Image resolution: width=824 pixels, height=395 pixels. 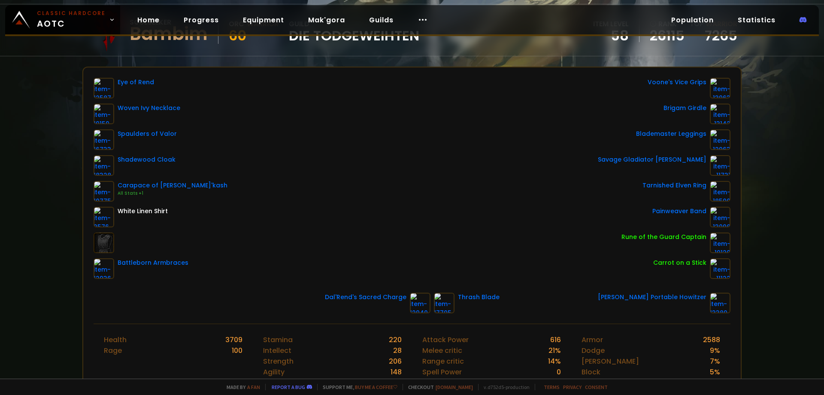 I want to click on div: 49, so click(x=397, y=382).